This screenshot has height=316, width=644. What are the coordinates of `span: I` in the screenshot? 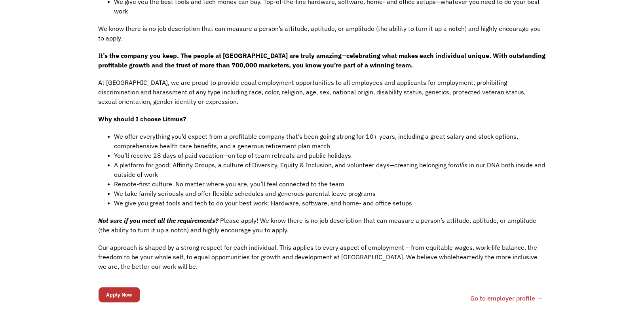 It's located at (322, 60).